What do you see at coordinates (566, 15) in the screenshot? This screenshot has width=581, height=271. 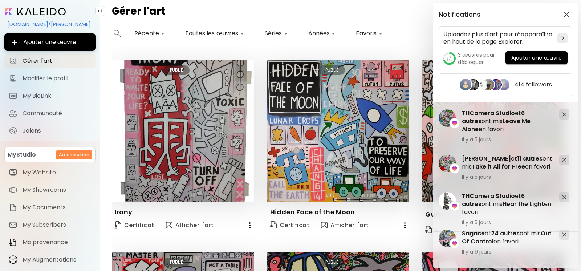 I see `img: closeButton` at bounding box center [566, 15].